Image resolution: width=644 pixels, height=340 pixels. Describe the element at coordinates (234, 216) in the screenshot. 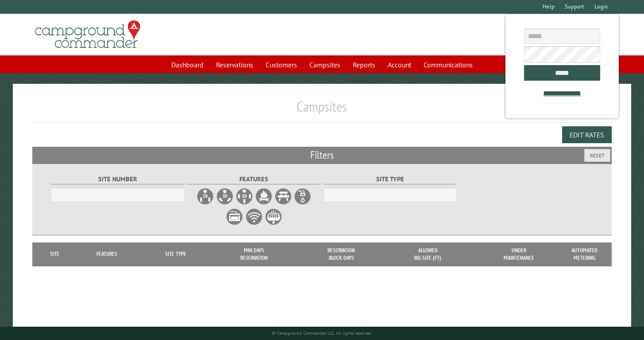

I see `label: Sewer Hookup` at that location.